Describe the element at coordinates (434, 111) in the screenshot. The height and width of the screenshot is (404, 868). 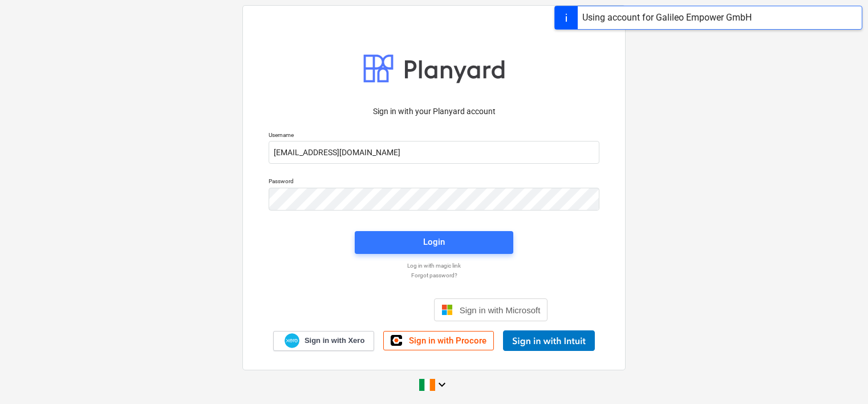
I see `p: Sign in with your Planyard account` at that location.